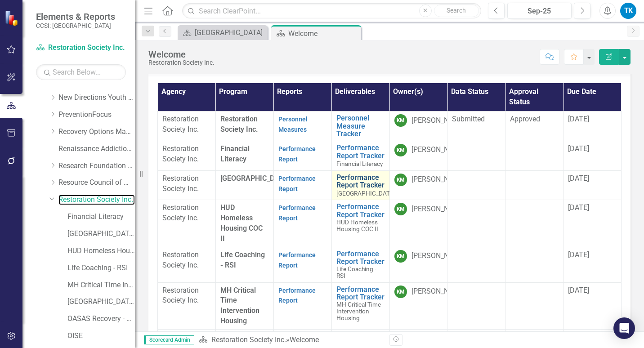  I want to click on input: Search ClearPoint..., so click(331, 11).